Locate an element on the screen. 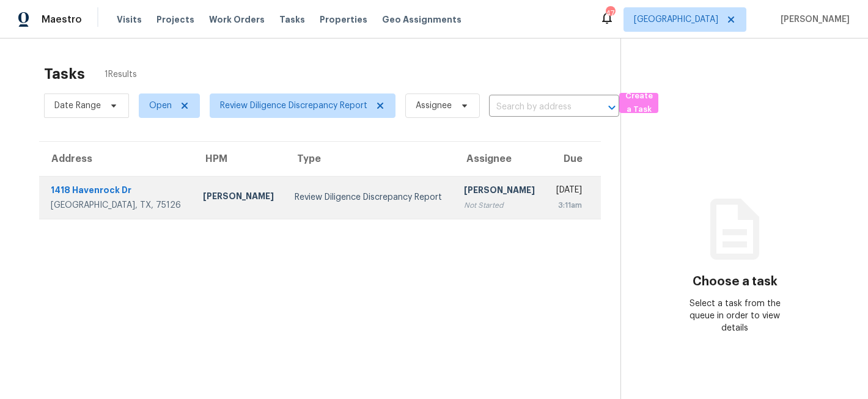 This screenshot has width=868, height=399. th: Address is located at coordinates (116, 159).